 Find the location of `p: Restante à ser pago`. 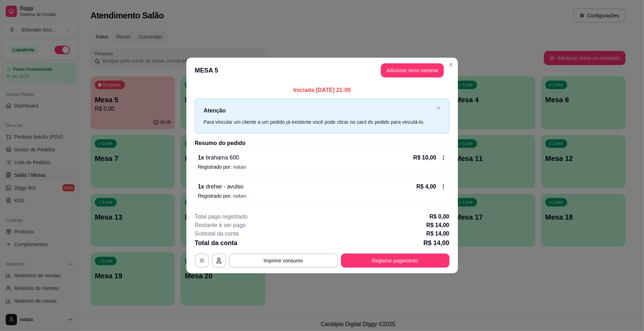

p: Restante à ser pago is located at coordinates (220, 225).